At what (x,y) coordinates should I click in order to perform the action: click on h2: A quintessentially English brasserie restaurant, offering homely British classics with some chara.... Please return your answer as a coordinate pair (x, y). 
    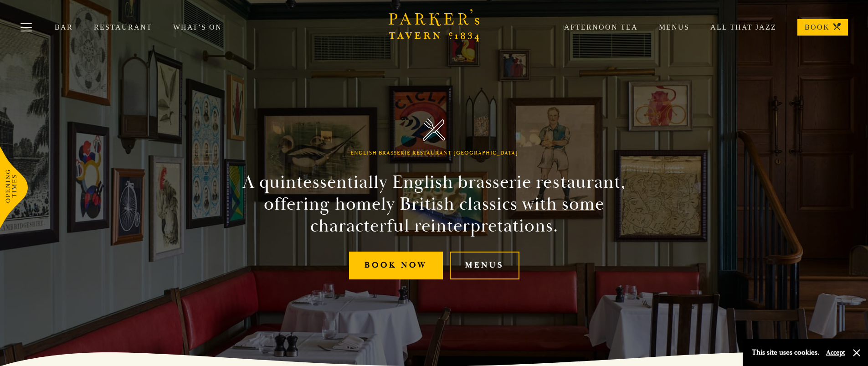
    Looking at the image, I should click on (434, 204).